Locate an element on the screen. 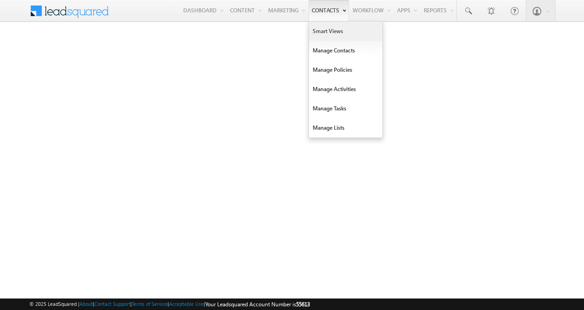  a: Acceptable Use is located at coordinates (187, 303).